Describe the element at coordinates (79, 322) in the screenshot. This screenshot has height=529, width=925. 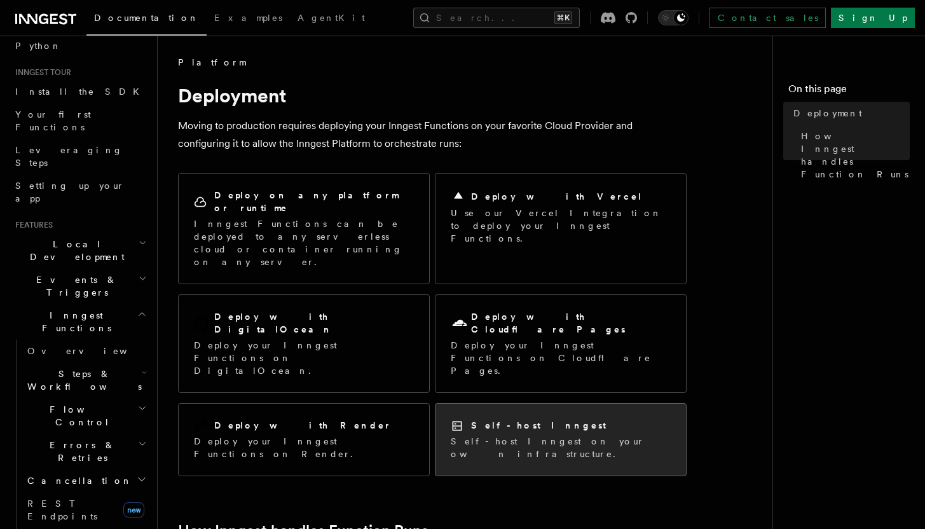
I see `button: Inngest Functions` at that location.